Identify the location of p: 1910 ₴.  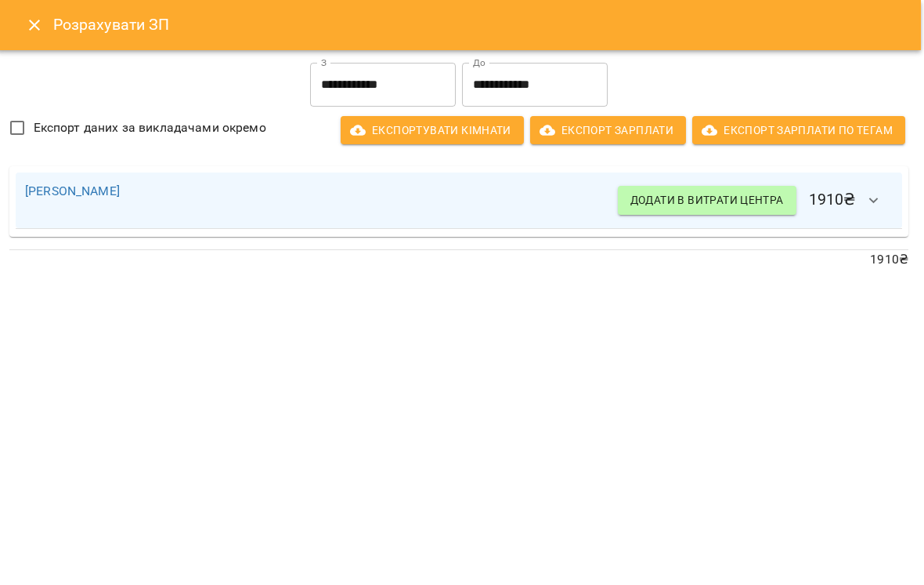
(459, 259).